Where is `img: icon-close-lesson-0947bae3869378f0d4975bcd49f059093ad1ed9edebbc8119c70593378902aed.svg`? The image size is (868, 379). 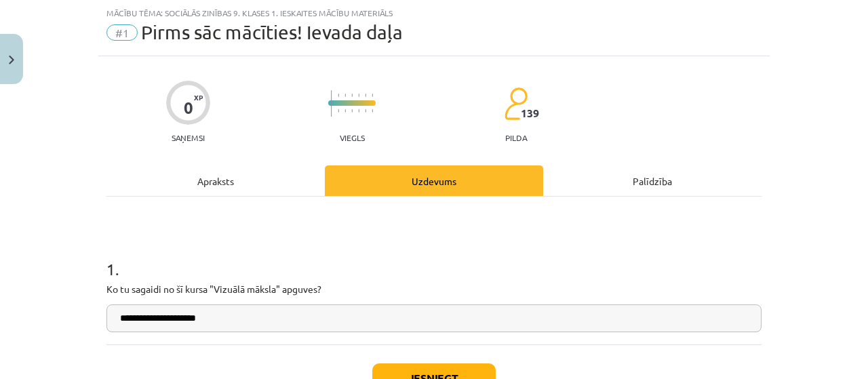 img: icon-close-lesson-0947bae3869378f0d4975bcd49f059093ad1ed9edebbc8119c70593378902aed.svg is located at coordinates (11, 59).